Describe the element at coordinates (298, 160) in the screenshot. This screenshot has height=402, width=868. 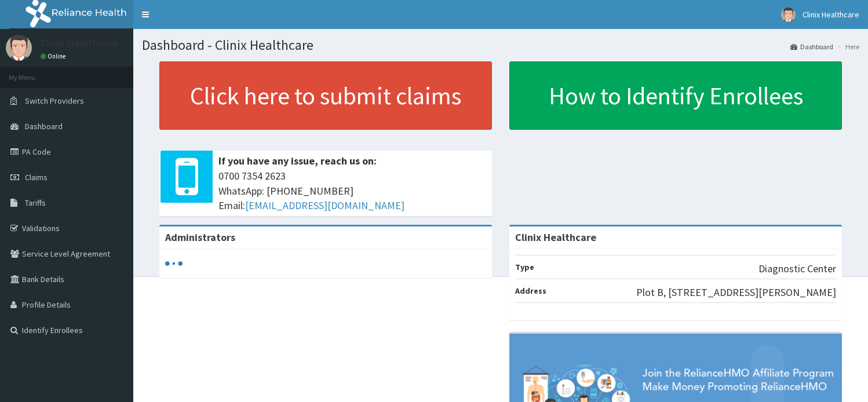
I see `b: If you have any issue, reach us on:` at that location.